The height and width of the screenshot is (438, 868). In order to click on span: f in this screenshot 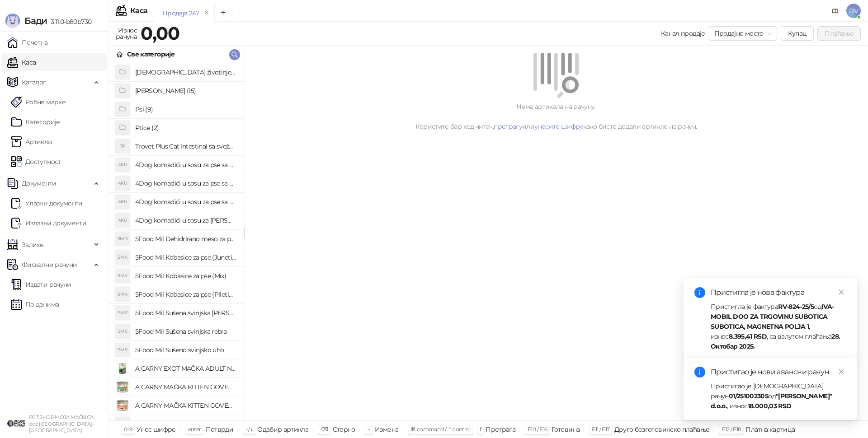, I will do `click(480, 429)`.